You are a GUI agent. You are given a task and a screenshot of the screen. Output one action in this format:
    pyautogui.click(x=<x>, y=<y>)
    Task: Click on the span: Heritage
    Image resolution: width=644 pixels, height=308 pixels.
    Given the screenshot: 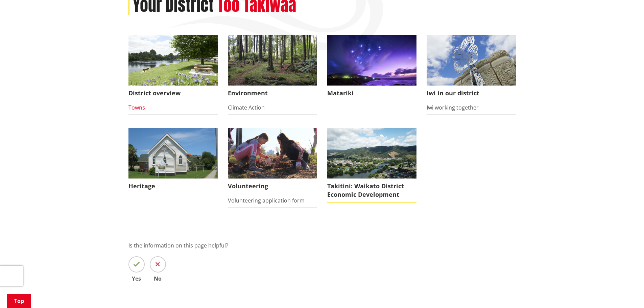 What is the action you would take?
    pyautogui.click(x=173, y=186)
    